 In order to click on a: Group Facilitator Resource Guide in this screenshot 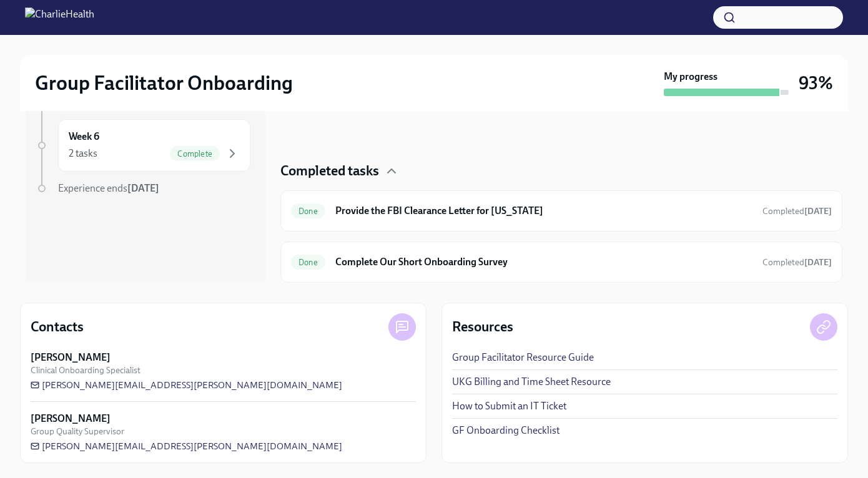, I will do `click(523, 358)`.